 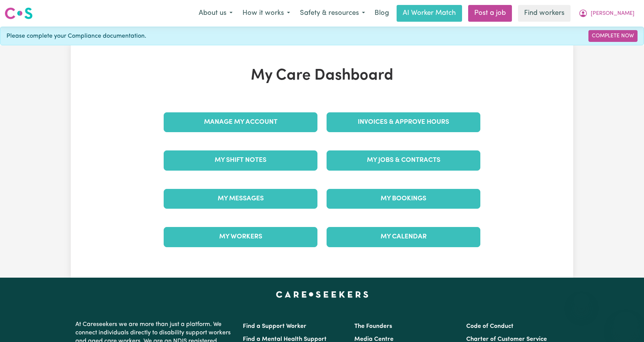 What do you see at coordinates (373, 326) in the screenshot?
I see `a: The Founders` at bounding box center [373, 326].